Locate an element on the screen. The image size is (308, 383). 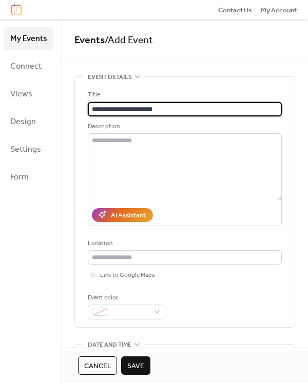
span: / Add Event is located at coordinates (129, 40).